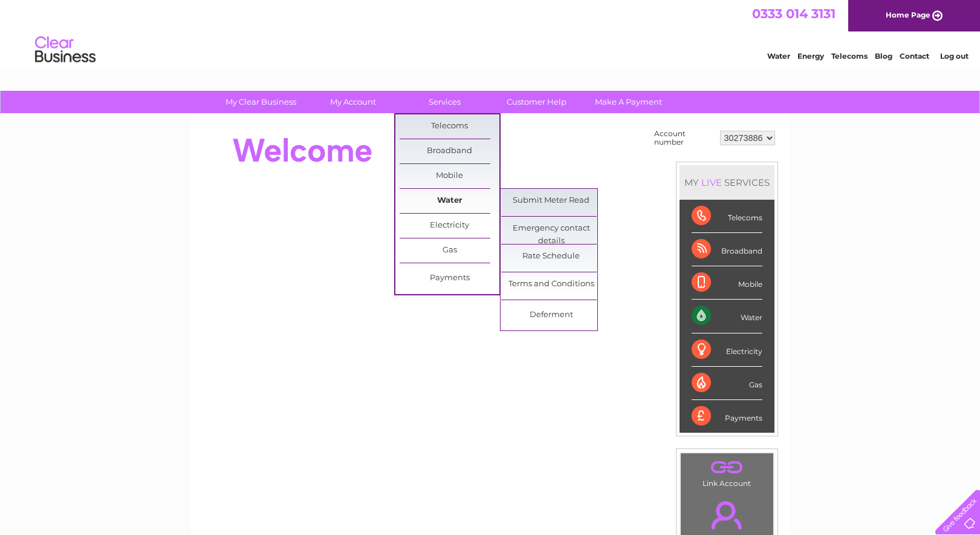 The image size is (980, 535). What do you see at coordinates (65, 49) in the screenshot?
I see `img: logo.png` at bounding box center [65, 49].